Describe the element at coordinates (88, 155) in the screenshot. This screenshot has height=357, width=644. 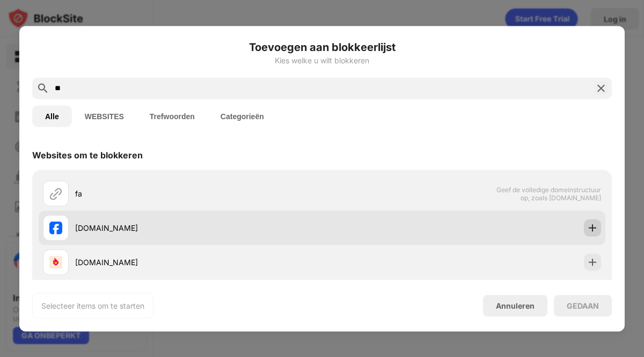
I see `div: Websites om te blokkeren` at that location.